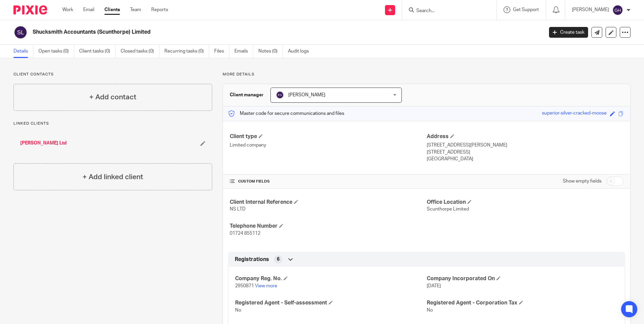 This screenshot has width=644, height=324. What do you see at coordinates (446, 11) in the screenshot?
I see `input: Search` at bounding box center [446, 11].